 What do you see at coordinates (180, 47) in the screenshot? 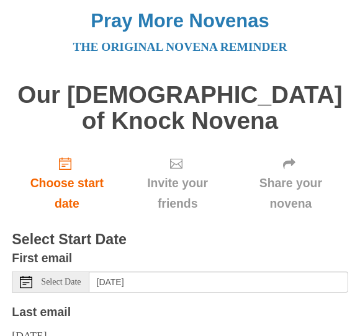
I see `a: The original novena reminder` at bounding box center [180, 47].